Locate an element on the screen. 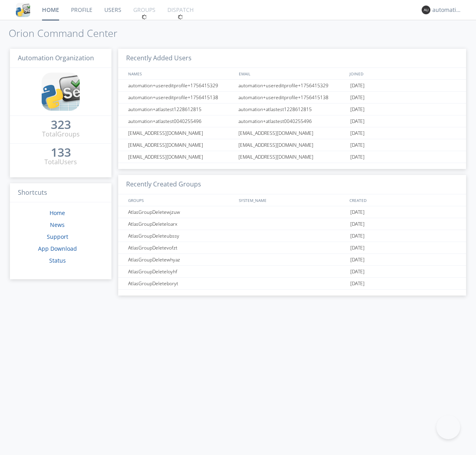 Image resolution: width=476 pixels, height=455 pixels. div: CREATED is located at coordinates (403, 200).